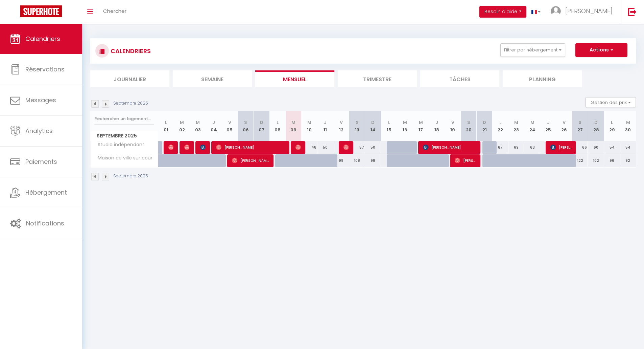 The height and width of the screenshot is (349, 644). Describe the element at coordinates (124, 136) in the screenshot. I see `span: Septembre 2025` at that location.